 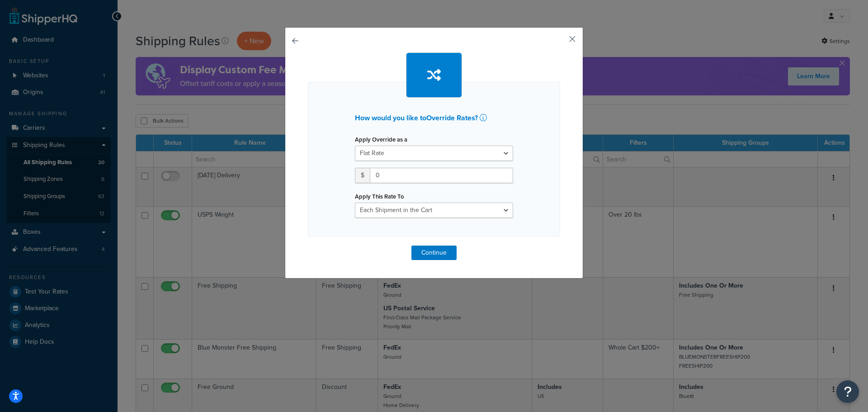 What do you see at coordinates (379, 197) in the screenshot?
I see `label: Apply This Rate To` at bounding box center [379, 197].